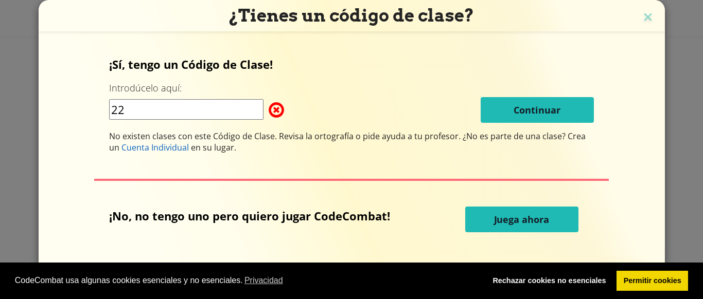  Describe the element at coordinates (652, 281) in the screenshot. I see `a: allow cookies` at that location.